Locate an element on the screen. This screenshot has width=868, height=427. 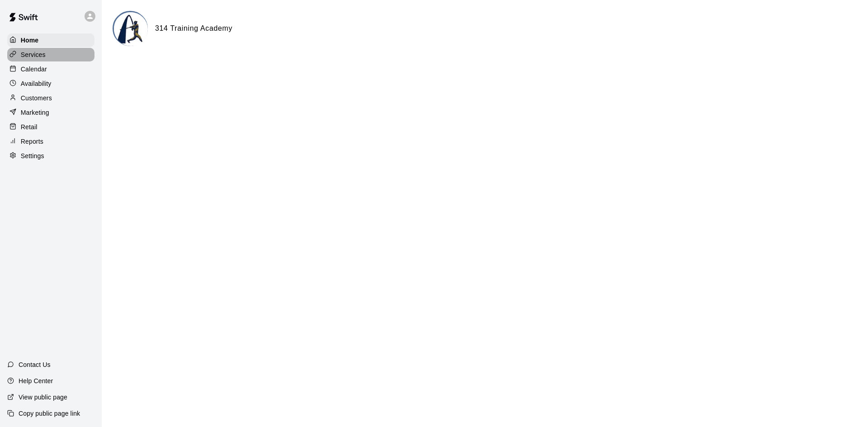
p: Home is located at coordinates (30, 40).